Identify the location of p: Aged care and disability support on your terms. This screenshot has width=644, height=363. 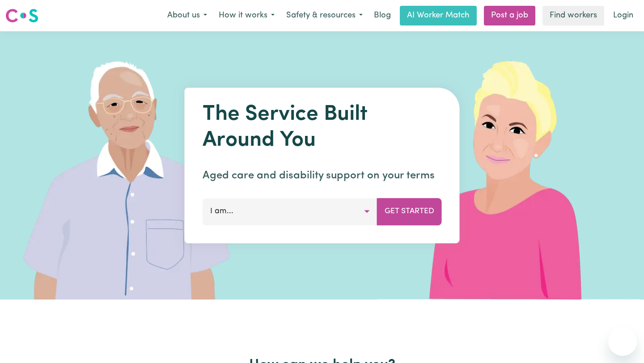
(322, 176).